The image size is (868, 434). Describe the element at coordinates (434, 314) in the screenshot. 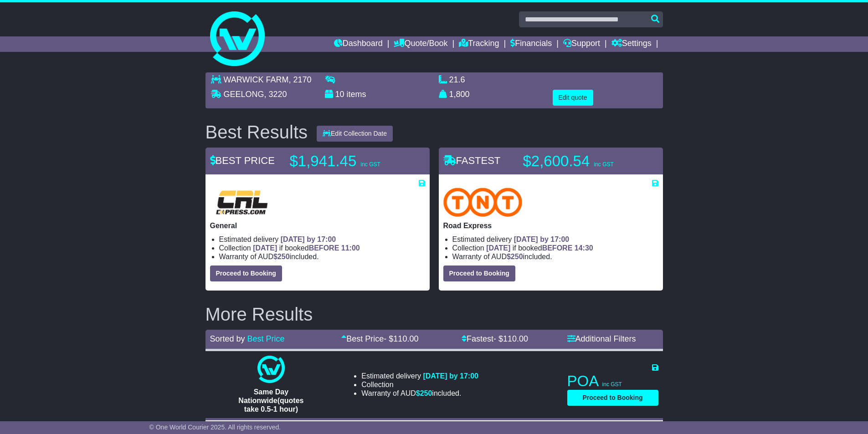

I see `h2: More Results` at that location.